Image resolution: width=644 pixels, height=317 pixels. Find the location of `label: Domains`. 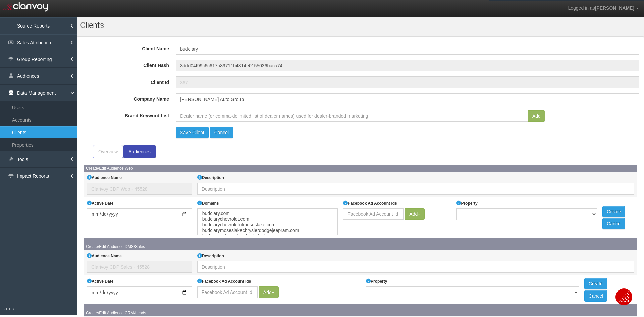

label: Domains is located at coordinates (208, 203).